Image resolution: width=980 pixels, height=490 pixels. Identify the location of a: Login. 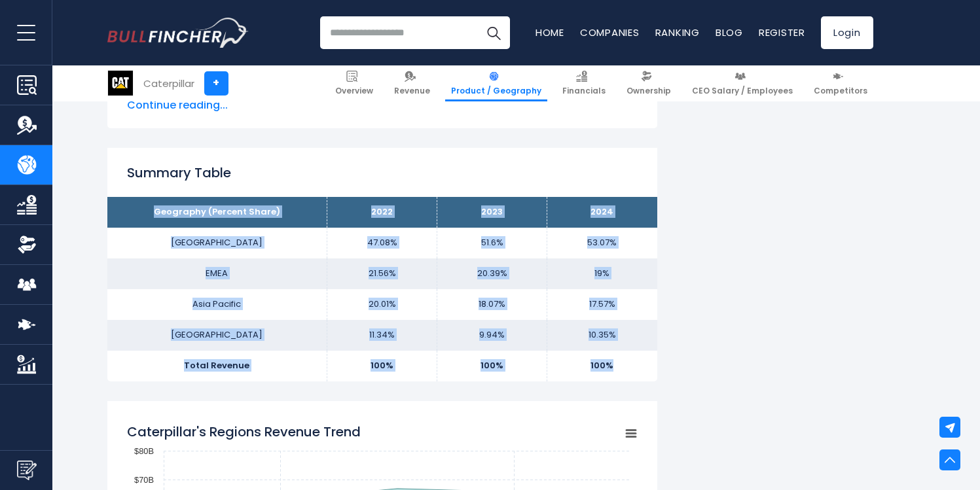
(847, 32).